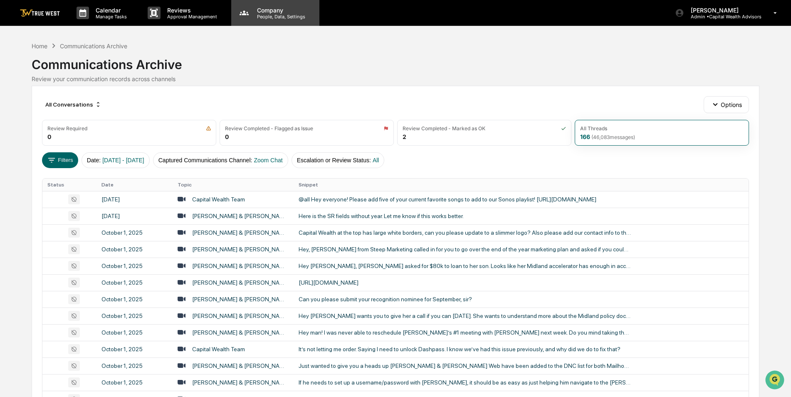 This screenshot has width=791, height=397. What do you see at coordinates (723, 17) in the screenshot?
I see `p: Admin • Capital Wealth Advisors` at bounding box center [723, 17].